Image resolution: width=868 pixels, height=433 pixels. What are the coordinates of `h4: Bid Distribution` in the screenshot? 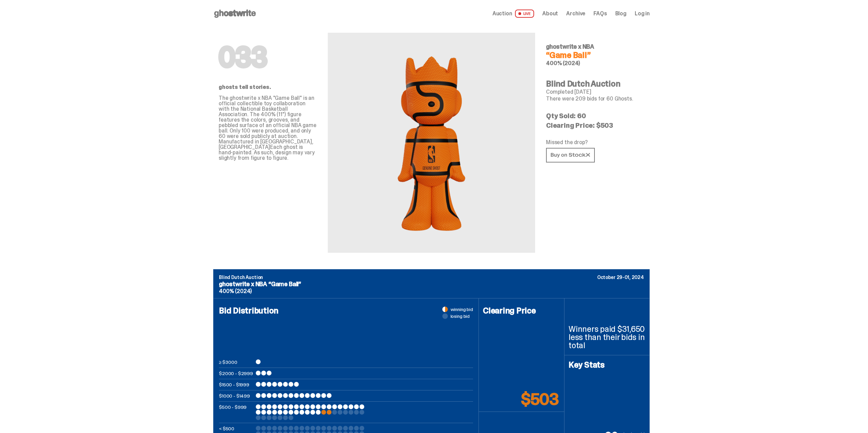 It's located at (346, 322).